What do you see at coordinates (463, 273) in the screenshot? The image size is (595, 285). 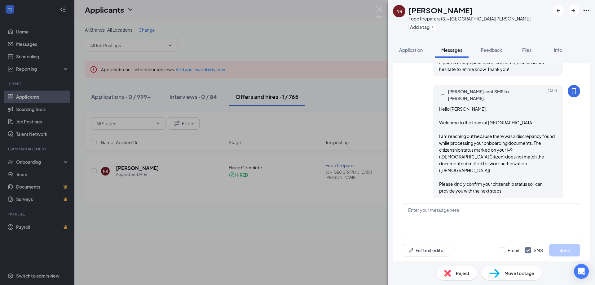 I see `span: Reject` at bounding box center [463, 273].